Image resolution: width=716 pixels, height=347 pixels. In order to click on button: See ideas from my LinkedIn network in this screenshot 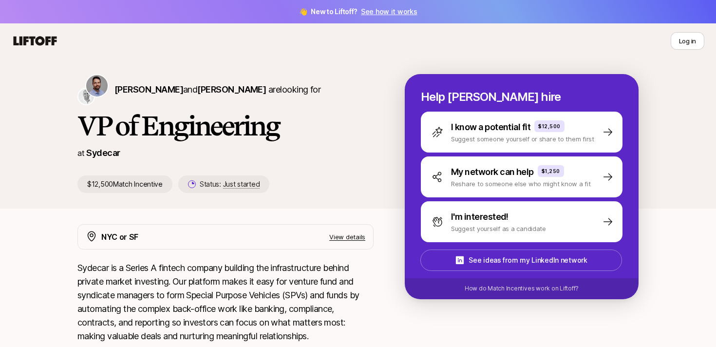, I will do `click(521, 260)`.